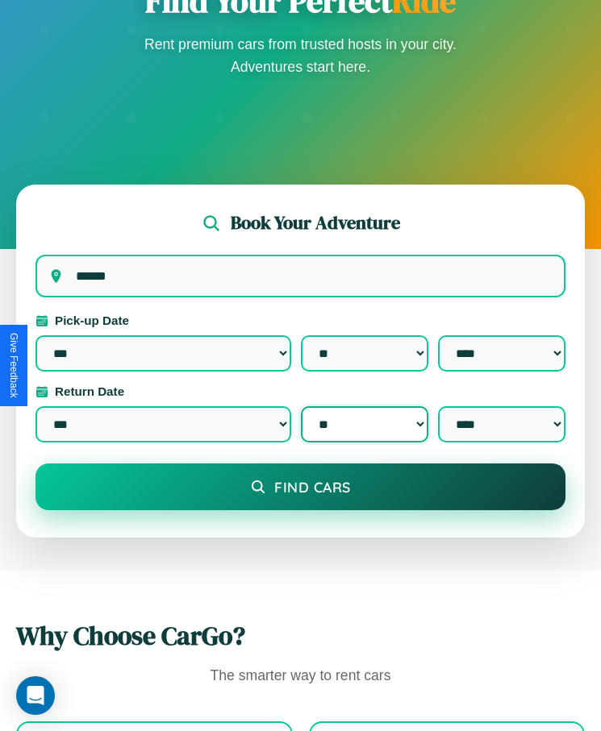  I want to click on div: Give Feedback, so click(14, 365).